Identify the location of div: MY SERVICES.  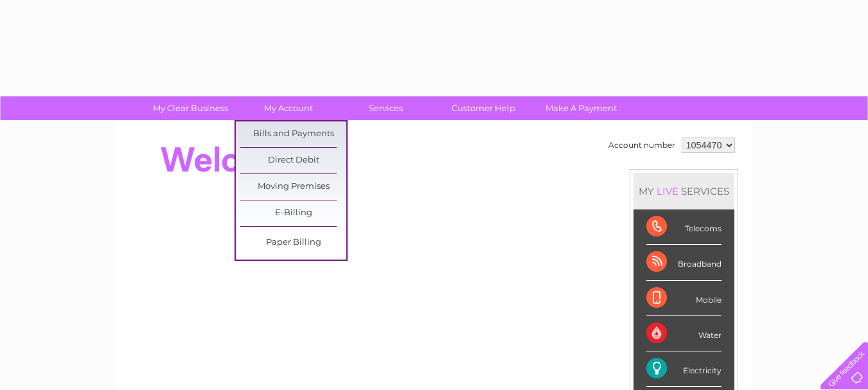
(684, 191).